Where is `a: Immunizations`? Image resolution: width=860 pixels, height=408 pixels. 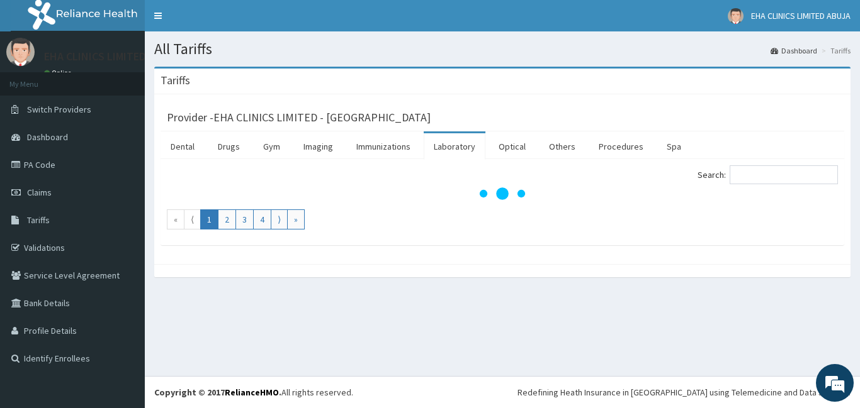 a: Immunizations is located at coordinates (383, 147).